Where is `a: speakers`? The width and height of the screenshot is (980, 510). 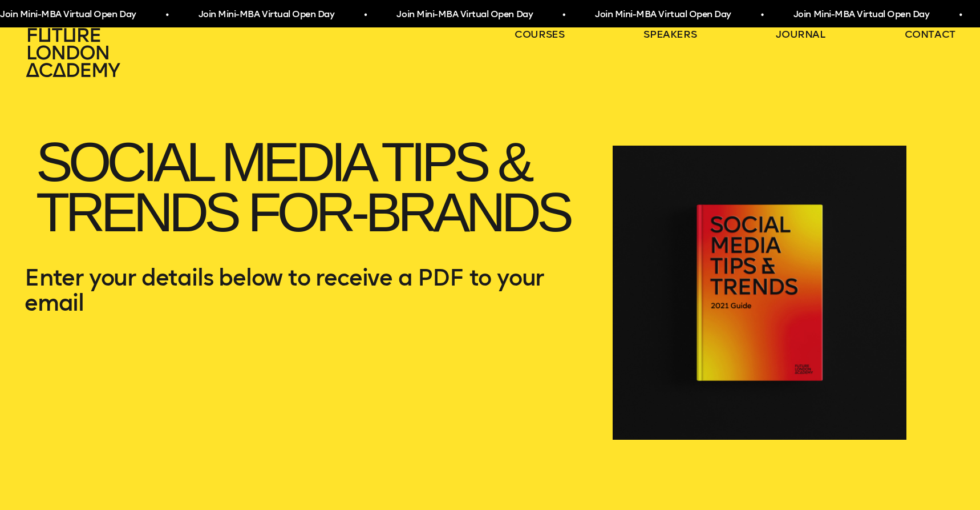 a: speakers is located at coordinates (670, 35).